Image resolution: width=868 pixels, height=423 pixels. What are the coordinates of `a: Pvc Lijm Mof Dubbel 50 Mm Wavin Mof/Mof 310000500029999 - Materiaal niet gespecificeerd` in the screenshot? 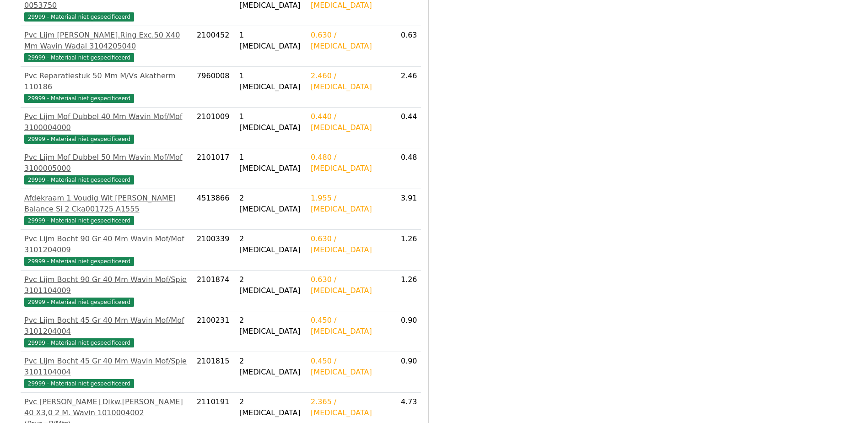 It's located at (107, 168).